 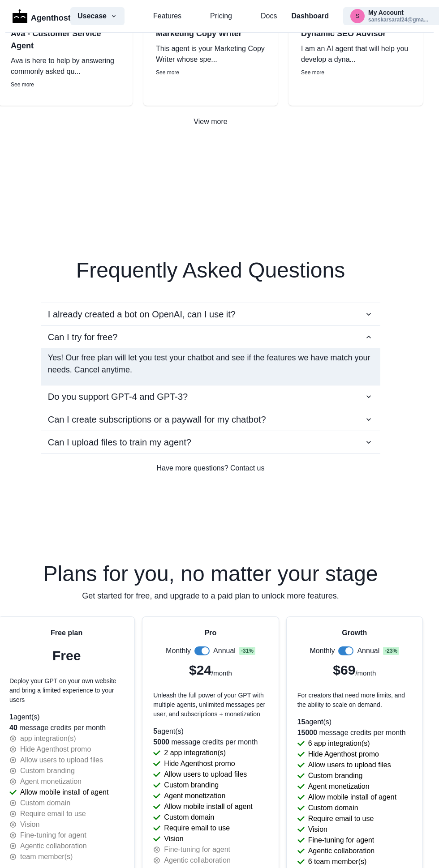 I want to click on p: Free, so click(x=66, y=655).